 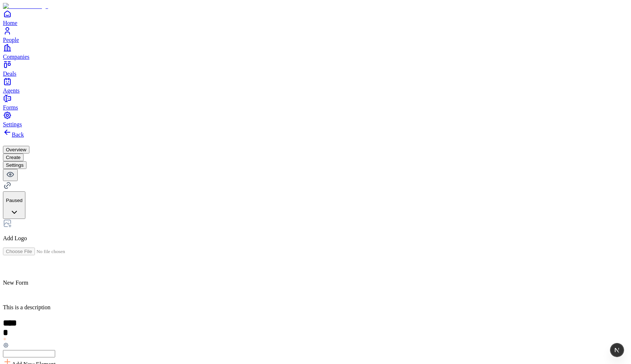 What do you see at coordinates (316, 308) in the screenshot?
I see `p: This is a description` at bounding box center [316, 308].